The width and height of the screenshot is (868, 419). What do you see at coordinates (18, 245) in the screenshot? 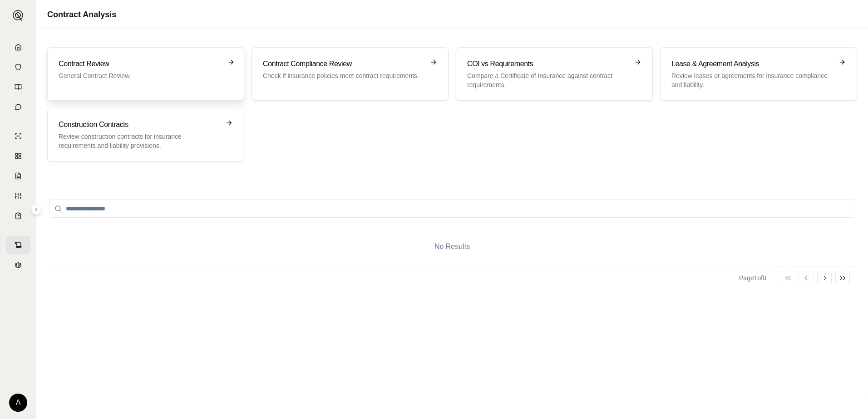
I see `a: Contract Analysis` at bounding box center [18, 245].